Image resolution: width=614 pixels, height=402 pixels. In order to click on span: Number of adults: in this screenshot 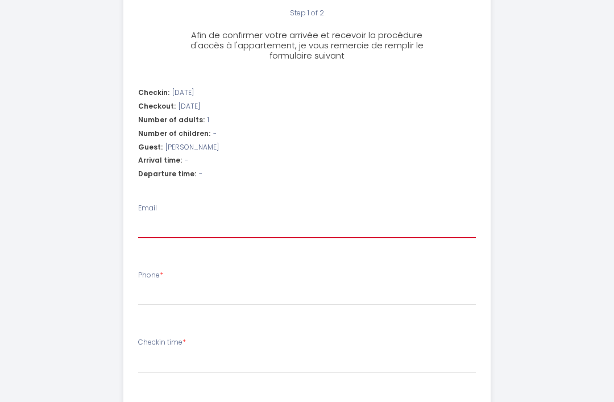, I will do `click(171, 120)`.